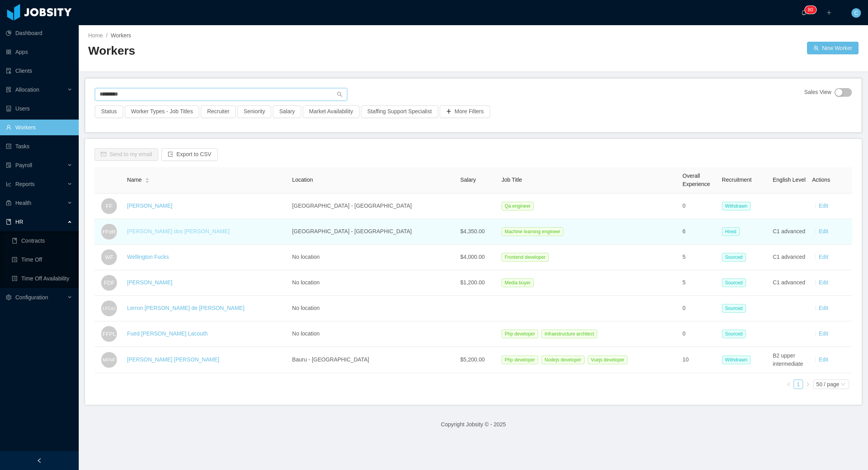 This screenshot has width=868, height=470. What do you see at coordinates (518, 206) in the screenshot?
I see `span: Qa engineer` at bounding box center [518, 206].